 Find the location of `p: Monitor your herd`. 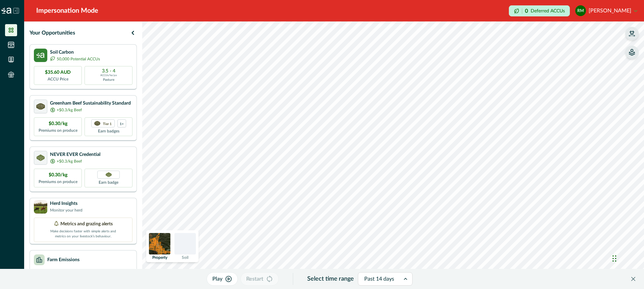

p: Monitor your herd is located at coordinates (66, 210).